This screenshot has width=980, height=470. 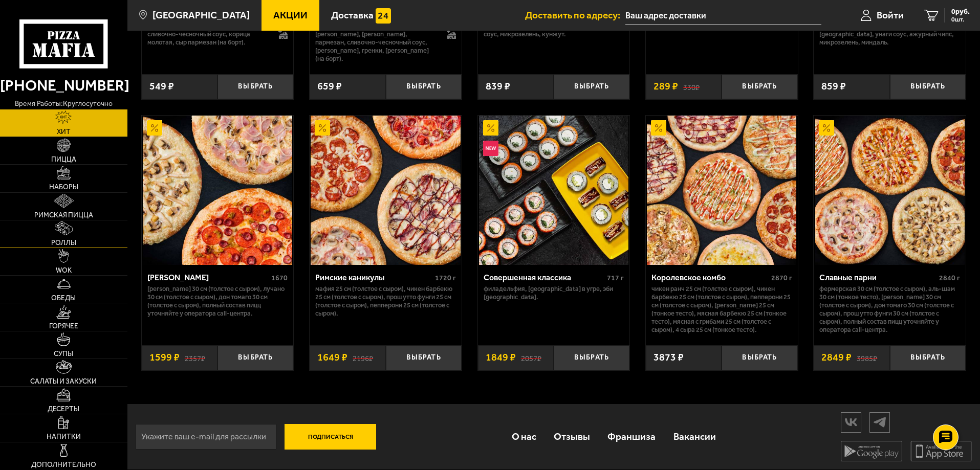 I want to click on span: 859 ₽, so click(x=833, y=87).